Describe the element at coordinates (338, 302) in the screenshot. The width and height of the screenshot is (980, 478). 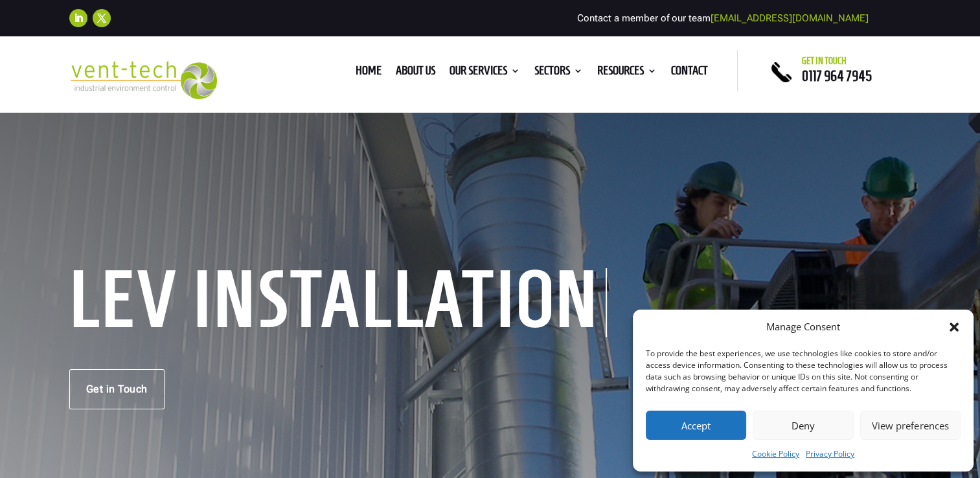
I see `h1: LEV Installation` at that location.